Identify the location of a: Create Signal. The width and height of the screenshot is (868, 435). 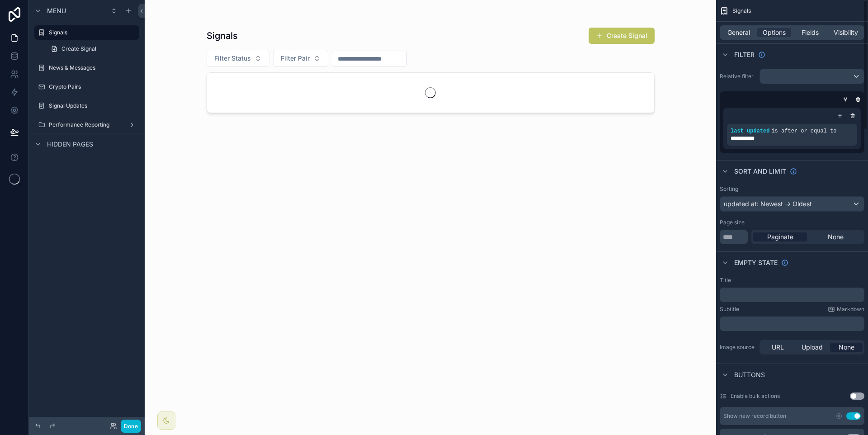
(92, 49).